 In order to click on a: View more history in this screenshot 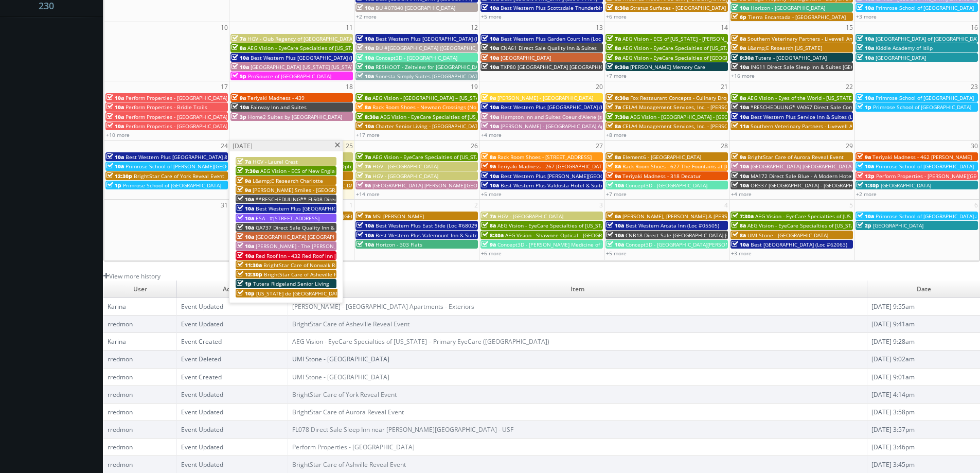, I will do `click(132, 276)`.